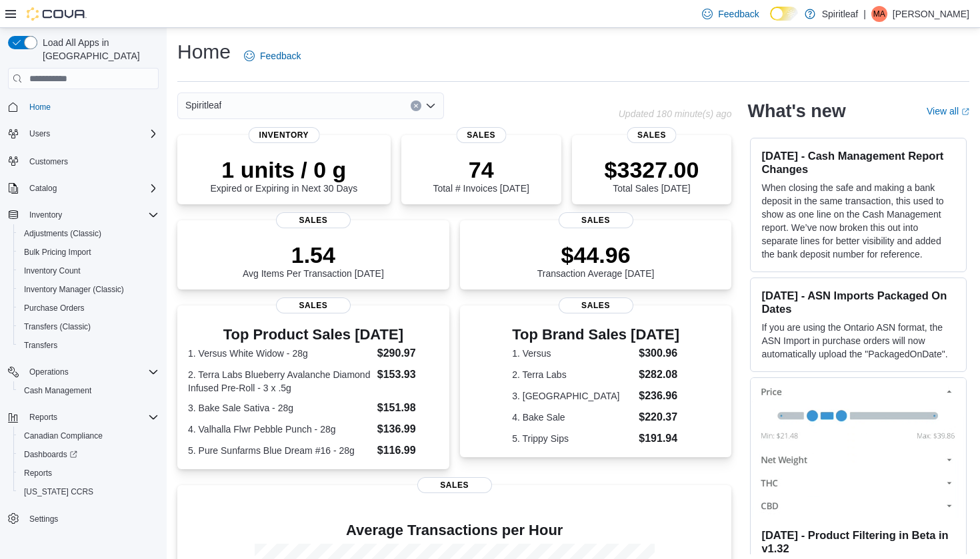 The width and height of the screenshot is (980, 559). What do you see at coordinates (74, 289) in the screenshot?
I see `span: Inventory Manager (Classic)` at bounding box center [74, 289].